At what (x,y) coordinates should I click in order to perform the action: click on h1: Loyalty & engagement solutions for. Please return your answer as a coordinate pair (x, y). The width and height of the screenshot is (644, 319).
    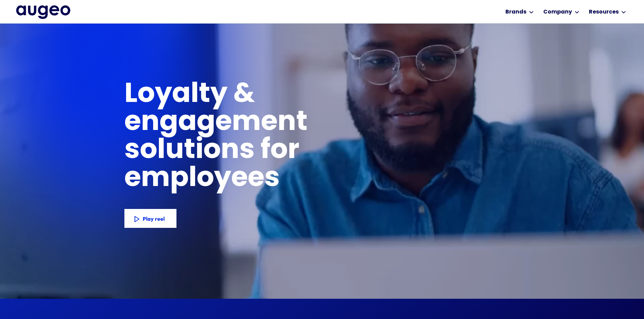
    Looking at the image, I should click on (270, 123).